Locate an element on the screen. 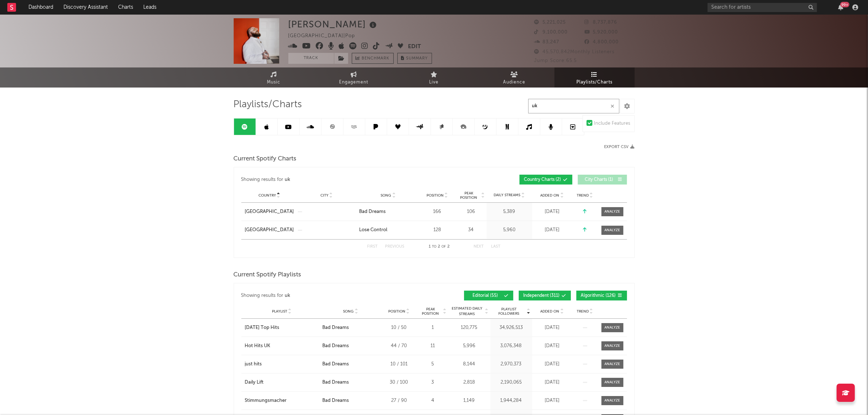 This screenshot has height=415, width=868. span: Audience is located at coordinates (514, 82).